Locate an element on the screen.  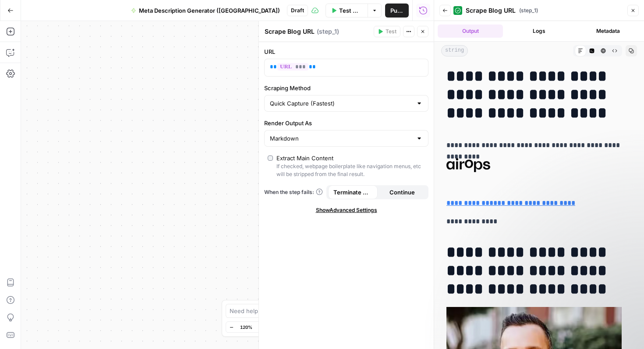
button: Continue is located at coordinates (402, 192).